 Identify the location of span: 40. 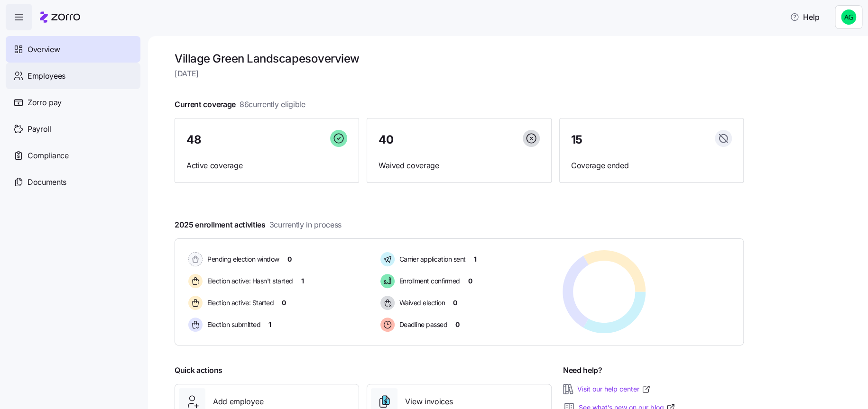
(385, 140).